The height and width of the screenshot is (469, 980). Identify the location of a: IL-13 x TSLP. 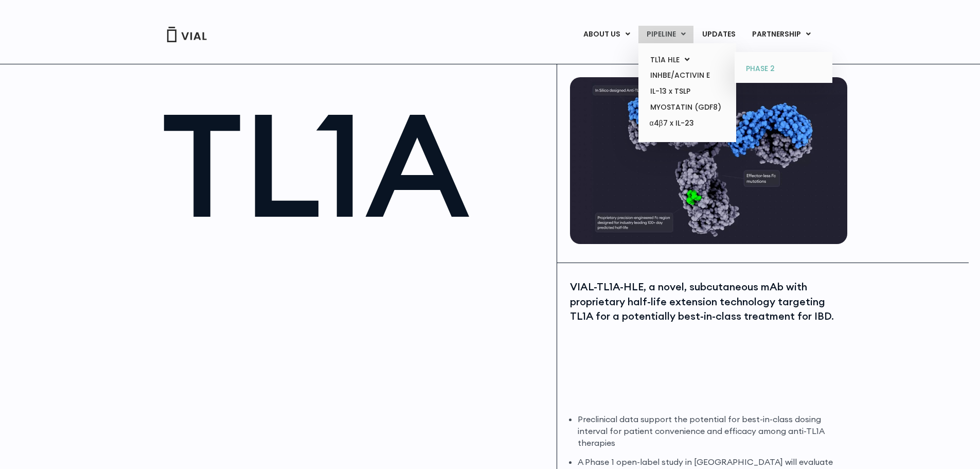
(687, 91).